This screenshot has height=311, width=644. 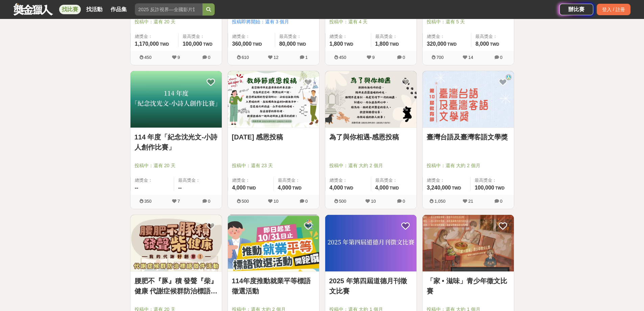 What do you see at coordinates (179, 201) in the screenshot?
I see `span: 7` at bounding box center [179, 201].